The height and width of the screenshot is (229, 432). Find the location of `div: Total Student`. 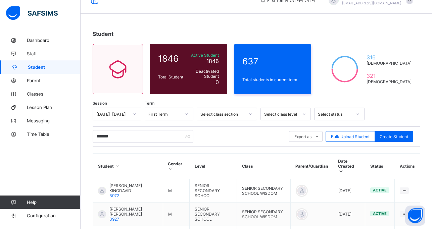

div: Total Student is located at coordinates (170, 77).